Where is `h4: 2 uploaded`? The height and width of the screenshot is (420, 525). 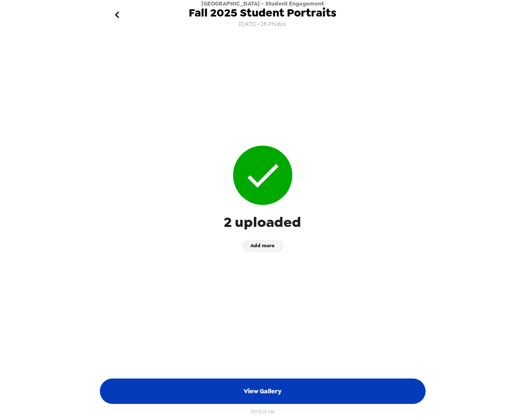 h4: 2 uploaded is located at coordinates (263, 222).